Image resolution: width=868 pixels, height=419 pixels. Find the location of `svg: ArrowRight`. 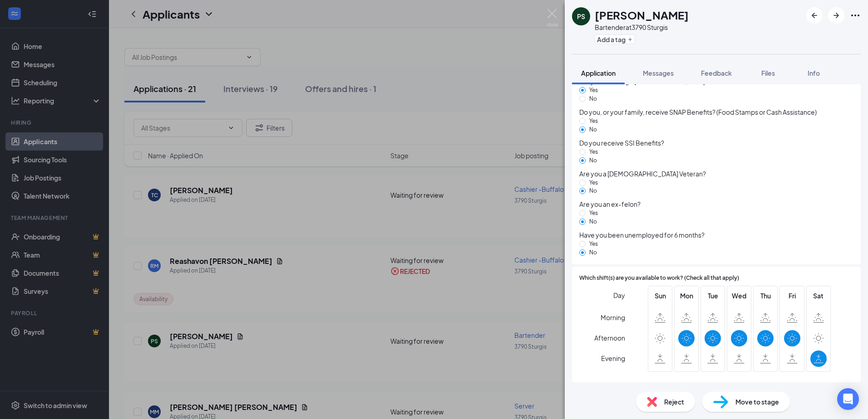

svg: ArrowRight is located at coordinates (837, 15).